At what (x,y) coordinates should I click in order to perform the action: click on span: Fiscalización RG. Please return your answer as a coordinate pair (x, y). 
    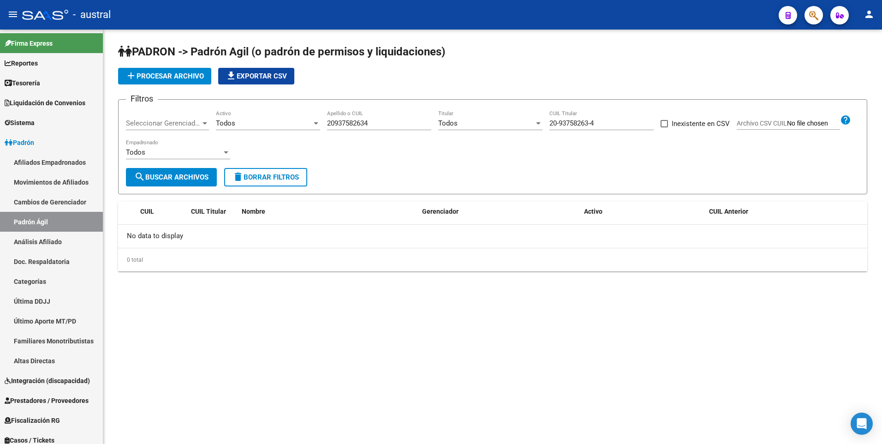
    Looking at the image, I should click on (32, 420).